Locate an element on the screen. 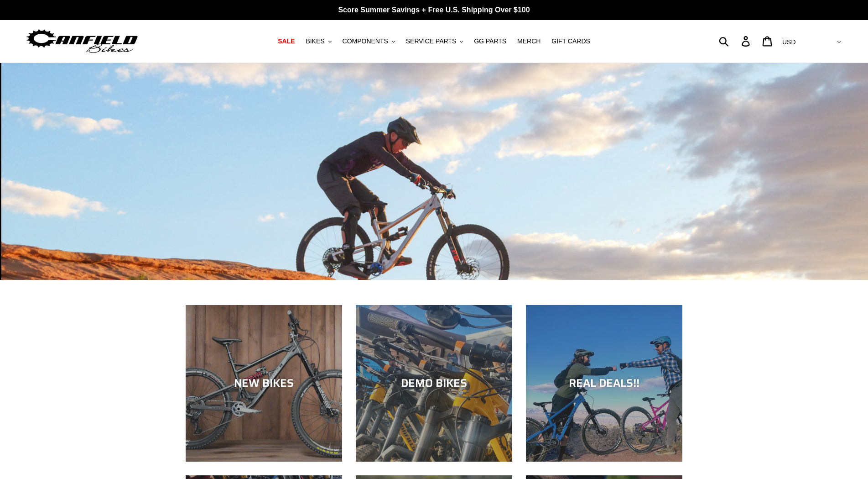 This screenshot has width=868, height=479. button: COMPONENTS is located at coordinates (368, 41).